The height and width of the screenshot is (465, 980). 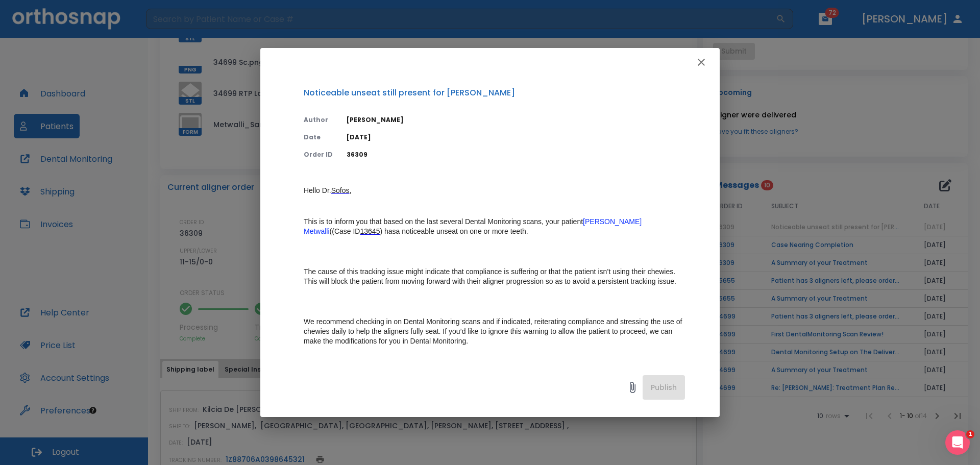 What do you see at coordinates (370, 231) in the screenshot?
I see `span: 13645` at bounding box center [370, 231].